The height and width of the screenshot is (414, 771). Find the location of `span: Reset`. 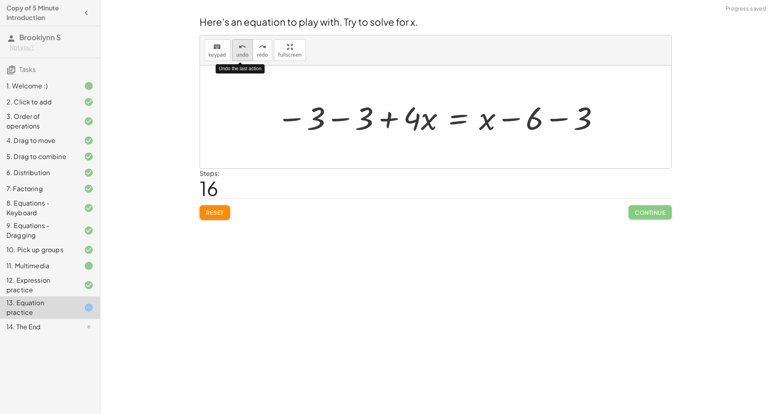

span: Reset is located at coordinates (215, 212).